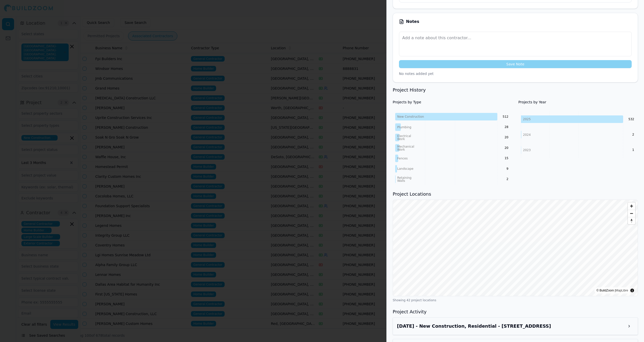 The height and width of the screenshot is (342, 644). What do you see at coordinates (515, 90) in the screenshot?
I see `h3: Project History` at bounding box center [515, 90].